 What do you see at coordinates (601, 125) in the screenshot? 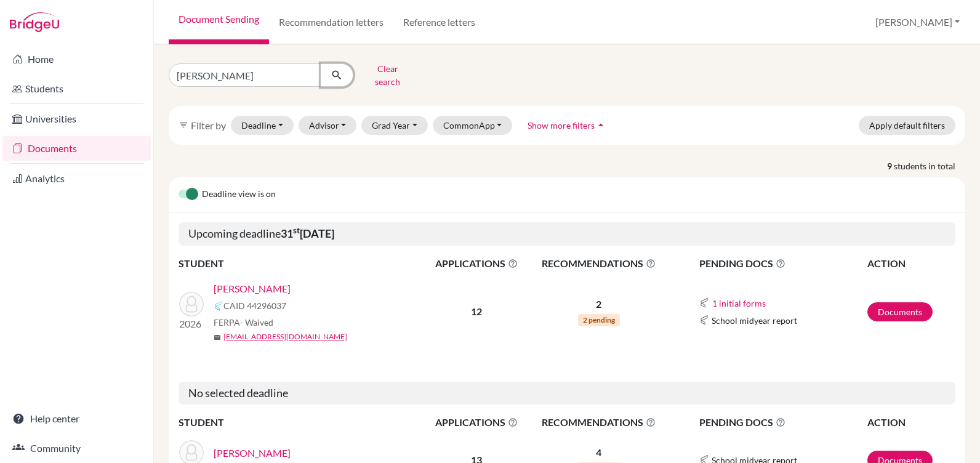
I see `i: arrow_drop_up` at bounding box center [601, 125].